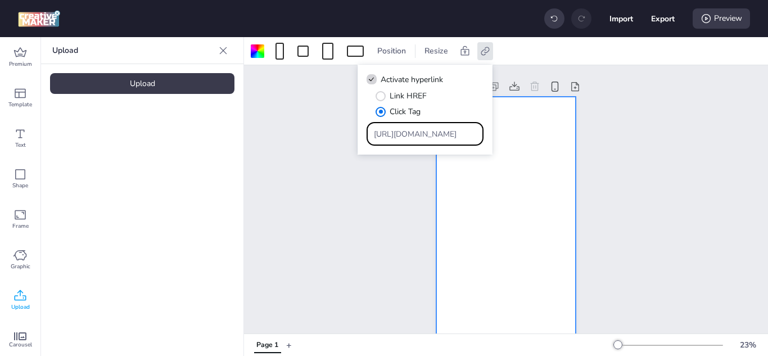  I want to click on p: Upload, so click(133, 51).